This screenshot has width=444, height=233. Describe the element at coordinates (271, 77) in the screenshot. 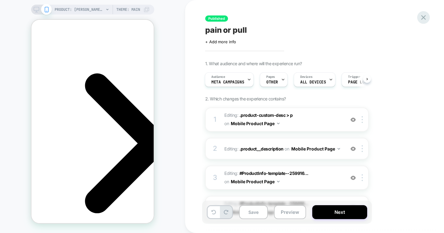

I see `span: Pages` at that location.